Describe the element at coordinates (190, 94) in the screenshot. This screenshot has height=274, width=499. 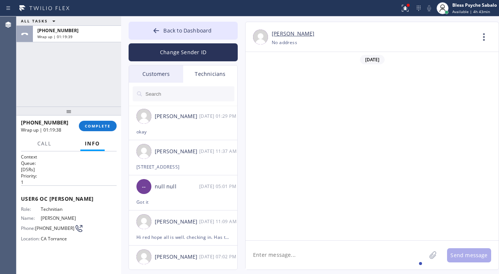
I see `input: Search` at that location.